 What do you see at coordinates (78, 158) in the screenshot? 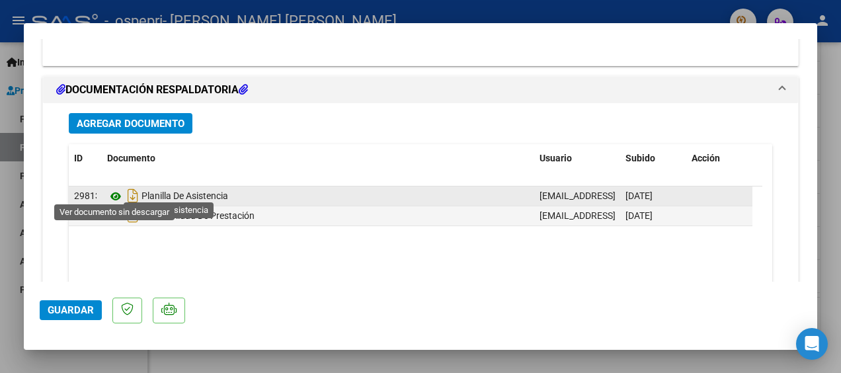
I see `span: ID` at bounding box center [78, 158].